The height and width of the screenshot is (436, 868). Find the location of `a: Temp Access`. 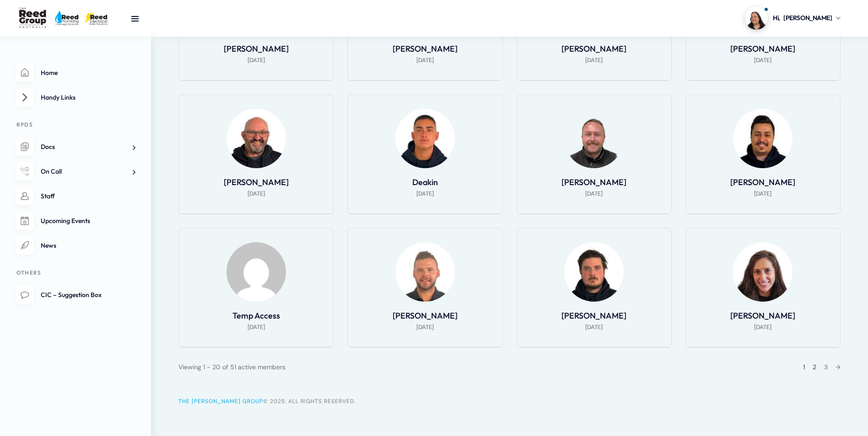

a: Temp Access is located at coordinates (256, 315).